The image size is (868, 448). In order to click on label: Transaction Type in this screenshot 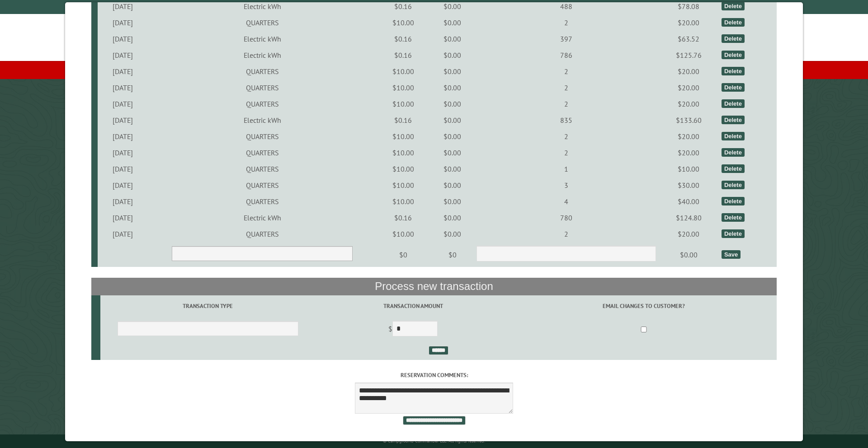, I will do `click(208, 306)`.